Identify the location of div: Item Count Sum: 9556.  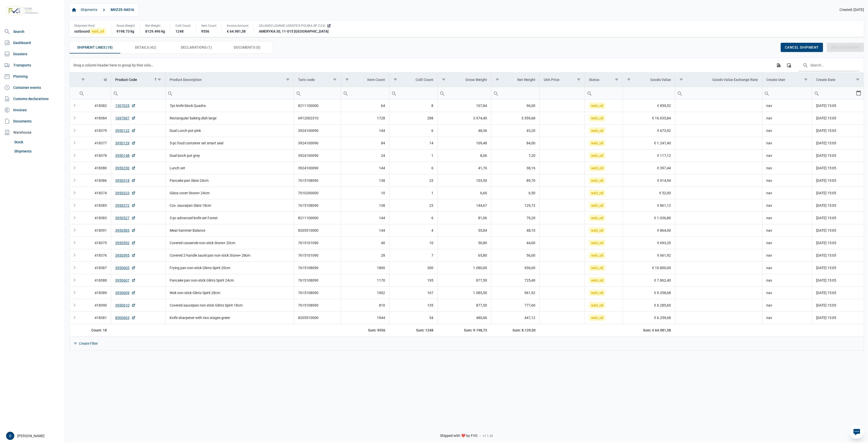
(365, 330).